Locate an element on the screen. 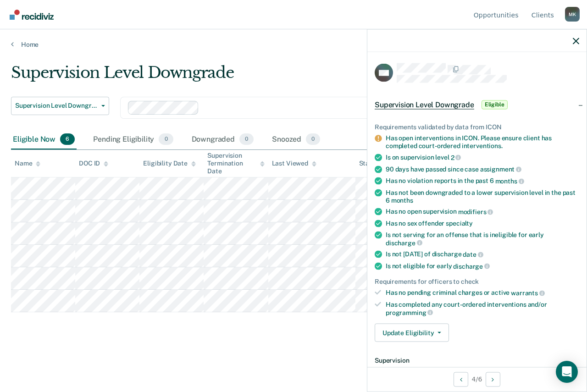  div: Supervision Termination Date is located at coordinates (236, 163).